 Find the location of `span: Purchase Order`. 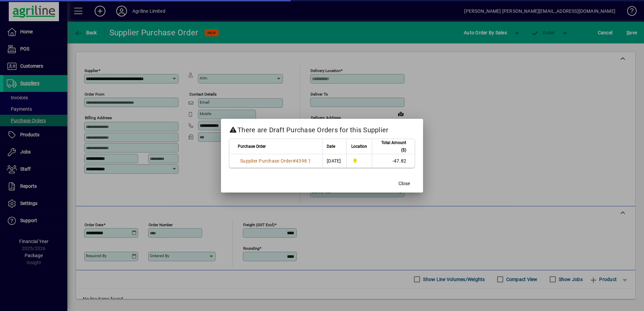

span: Purchase Order is located at coordinates (252, 147).